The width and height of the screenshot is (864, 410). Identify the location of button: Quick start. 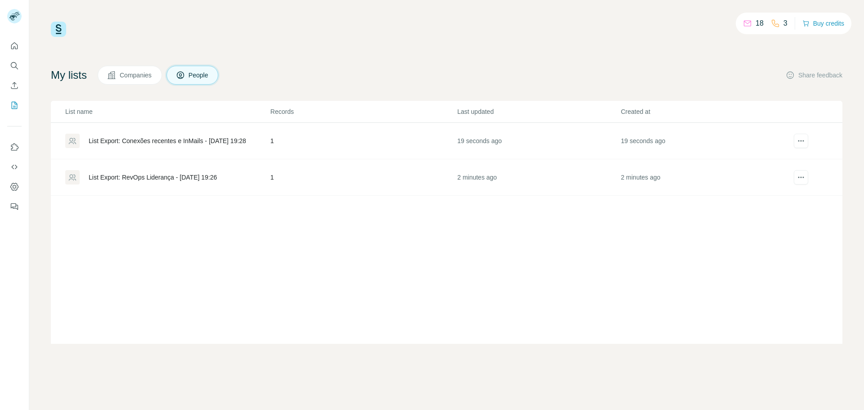
(14, 46).